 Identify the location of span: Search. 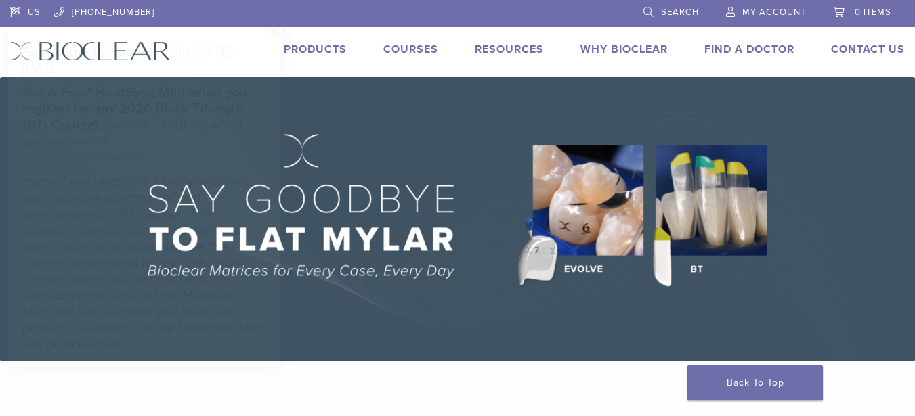
(680, 12).